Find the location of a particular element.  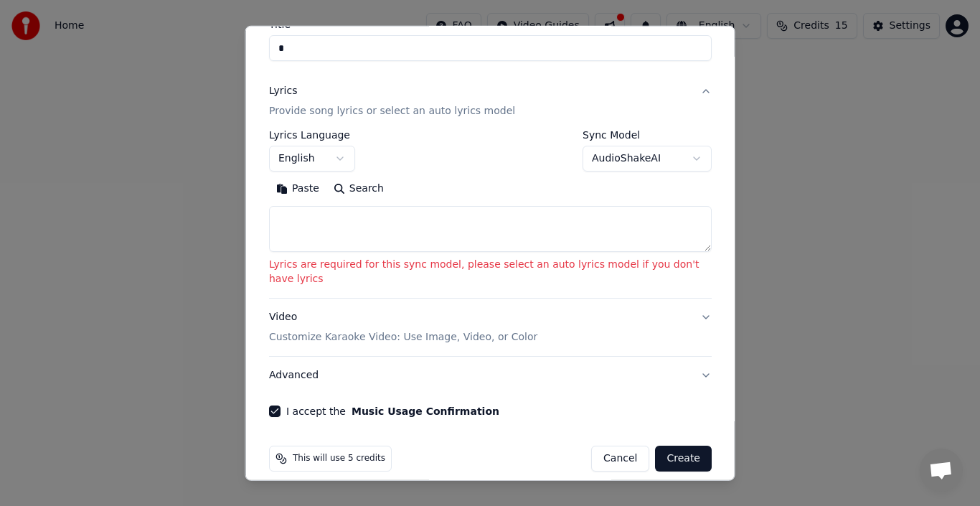

p: Lyrics are required for this sync model, please select an auto lyrics model if you don't have lyrics is located at coordinates (490, 272).